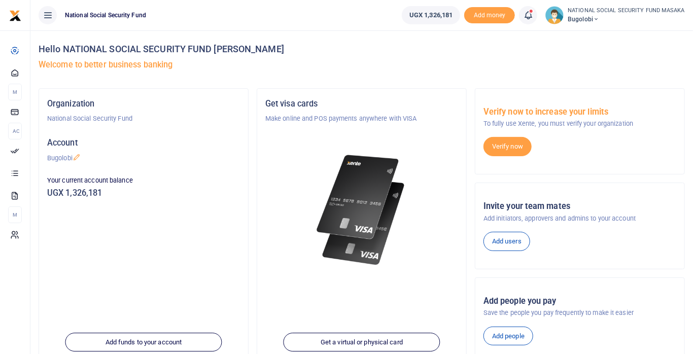 Image resolution: width=693 pixels, height=354 pixels. What do you see at coordinates (580, 124) in the screenshot?
I see `p: To fully use Xente, you must verify your organization` at bounding box center [580, 124].